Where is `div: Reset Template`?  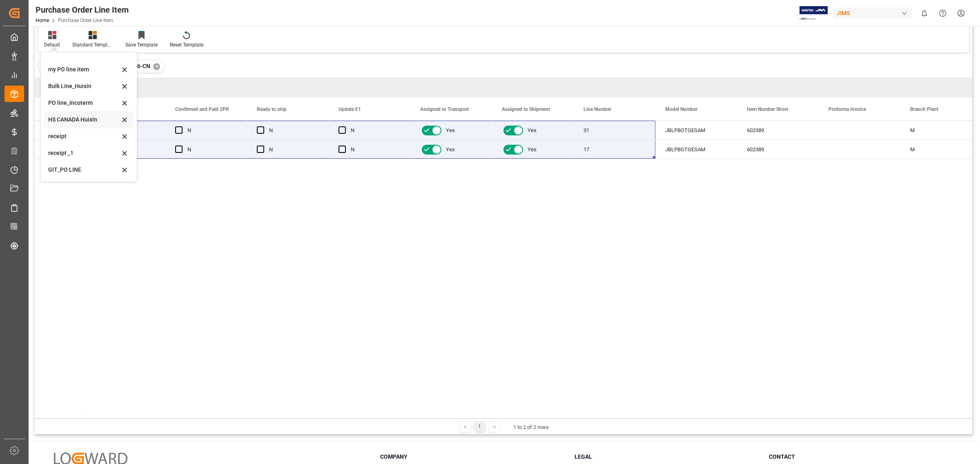 div: Reset Template is located at coordinates (186, 45).